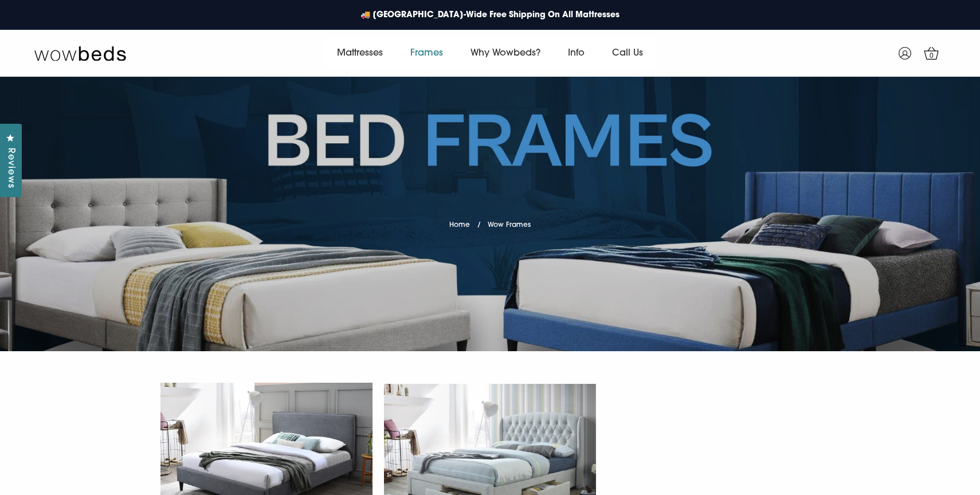 This screenshot has height=495, width=980. I want to click on a: 0, so click(931, 53).